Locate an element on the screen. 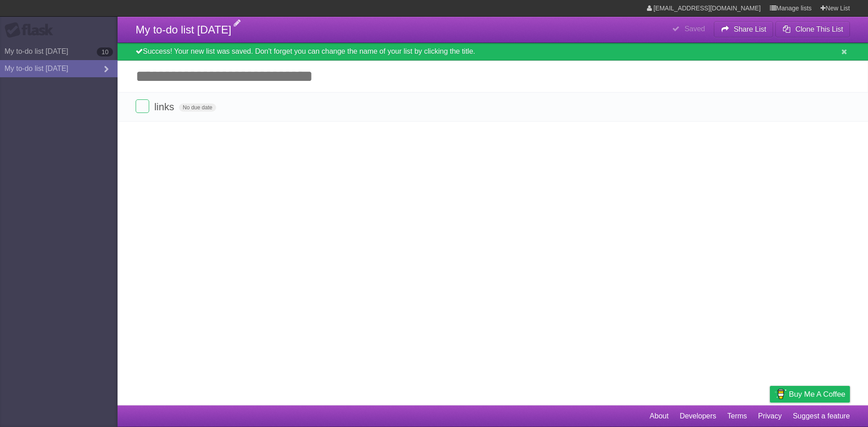 The width and height of the screenshot is (868, 427). a: Buy me a coffee is located at coordinates (810, 394).